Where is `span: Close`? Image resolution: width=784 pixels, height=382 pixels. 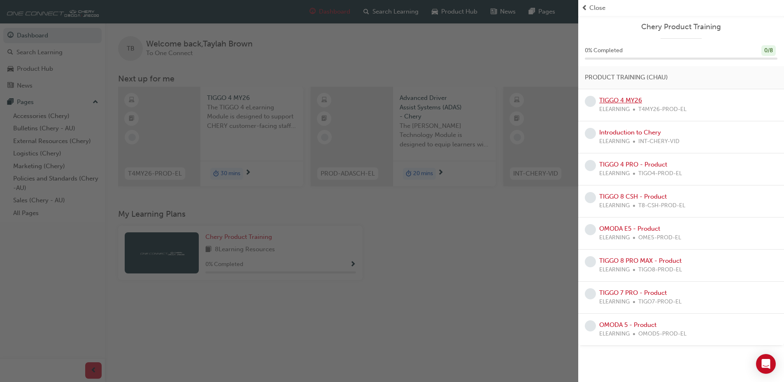 span: Close is located at coordinates (597, 8).